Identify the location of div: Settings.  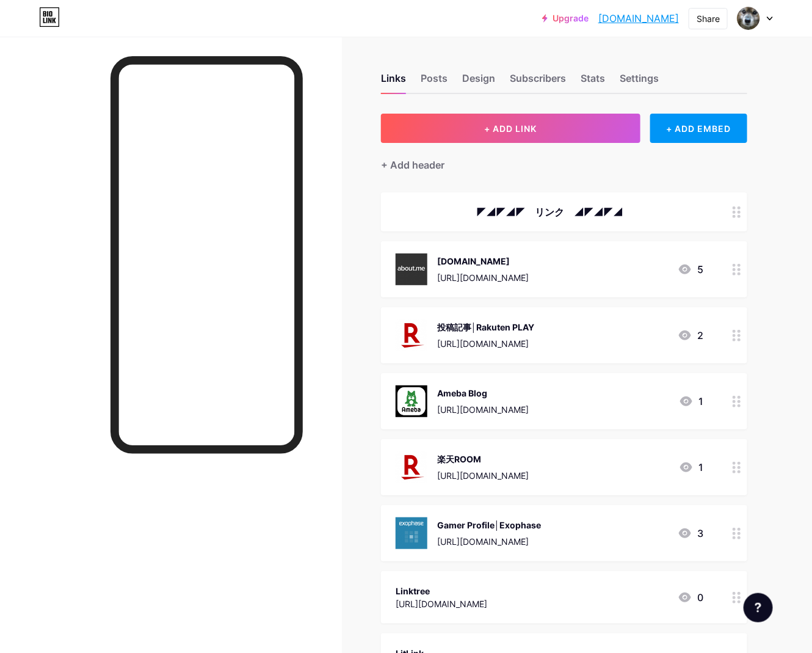
(639, 82).